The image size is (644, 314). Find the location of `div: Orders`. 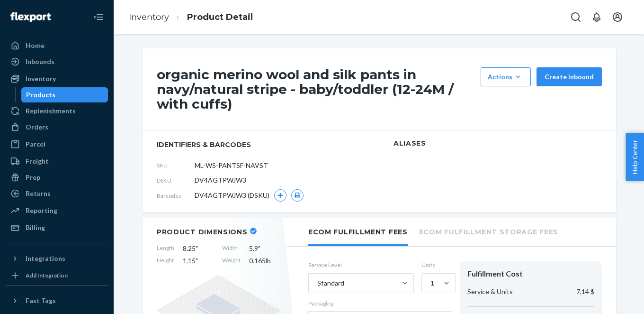

div: Orders is located at coordinates (37, 127).